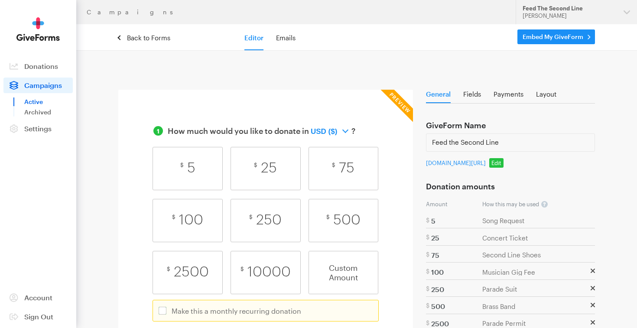 The width and height of the screenshot is (637, 328). What do you see at coordinates (454, 204) in the screenshot?
I see `p: Amount` at bounding box center [454, 204].